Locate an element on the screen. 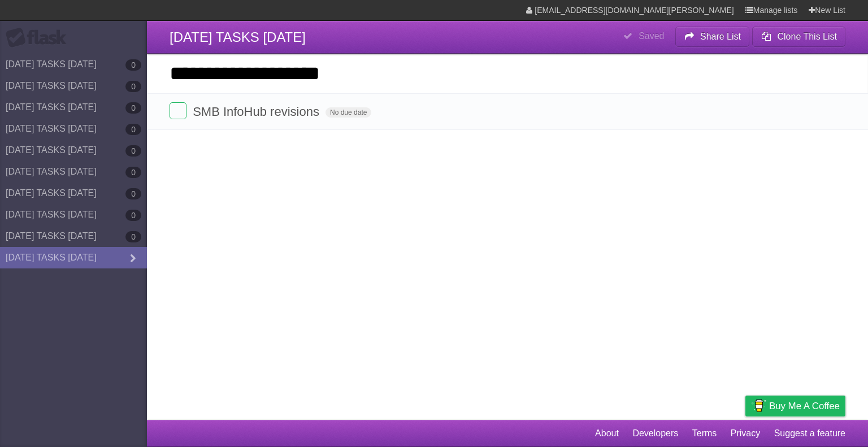  button: Share List is located at coordinates (712, 37).